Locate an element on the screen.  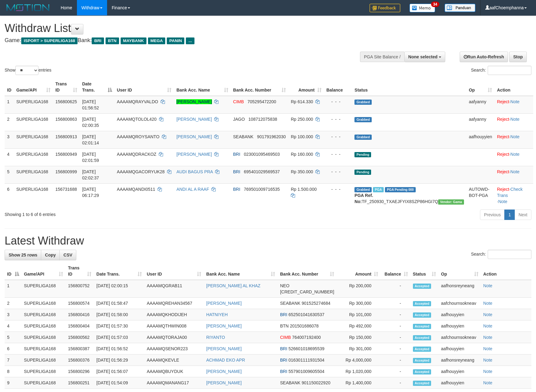
td: AAAAMQGRAB11 is located at coordinates (174, 289).